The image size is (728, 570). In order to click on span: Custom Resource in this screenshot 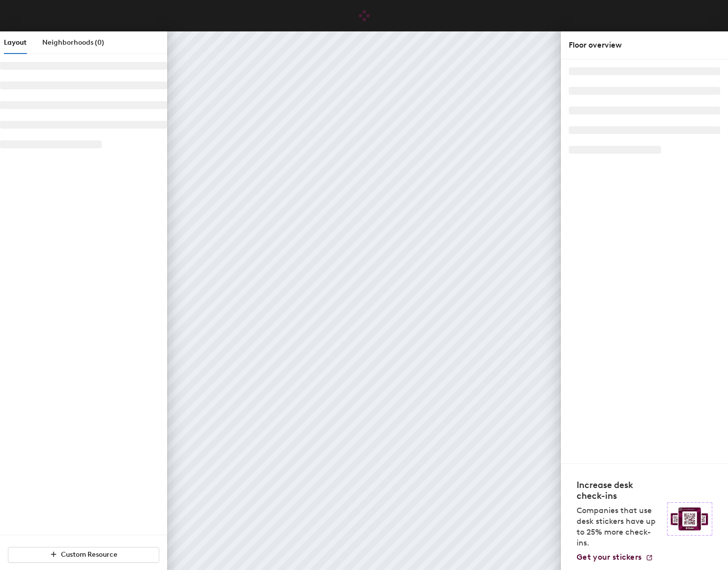, I will do `click(89, 554)`.